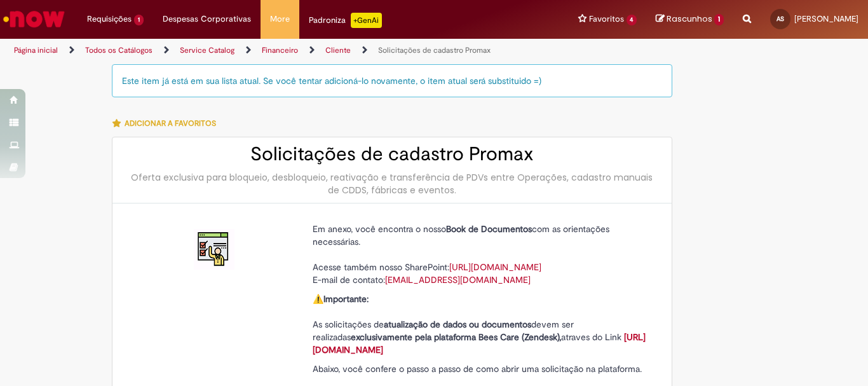 This screenshot has height=386, width=868. What do you see at coordinates (458, 324) in the screenshot?
I see `strong: atualização de dados ou documentos` at bounding box center [458, 324].